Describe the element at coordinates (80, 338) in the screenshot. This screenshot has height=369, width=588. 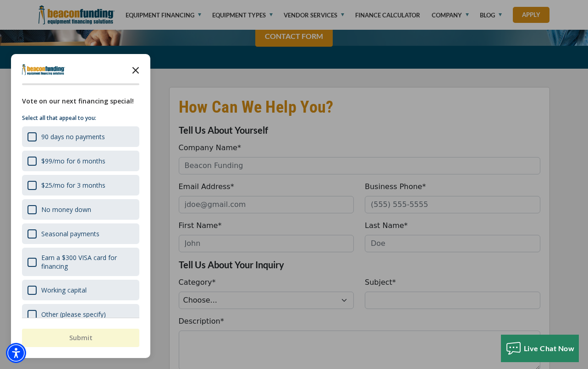
I see `button: Submit` at that location.